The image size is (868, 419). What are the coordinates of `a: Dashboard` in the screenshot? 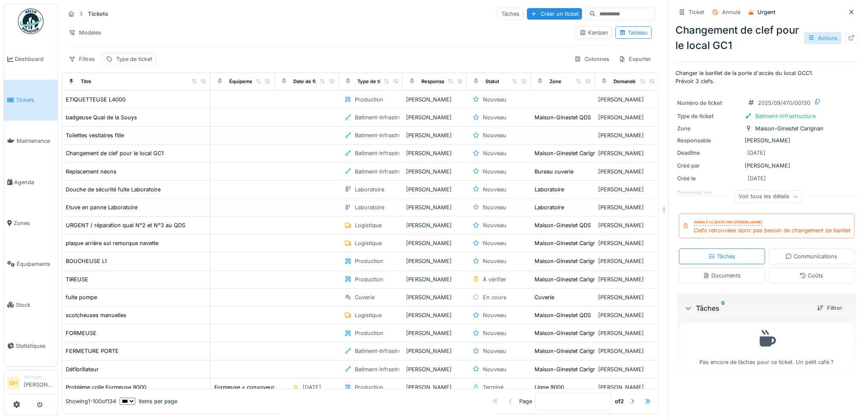 It's located at (31, 60).